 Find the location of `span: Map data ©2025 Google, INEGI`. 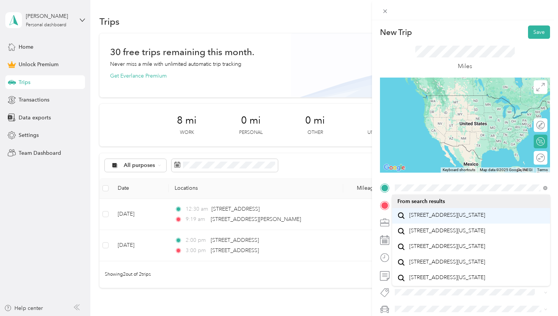

span: Map data ©2025 Google, INEGI is located at coordinates (506, 169).